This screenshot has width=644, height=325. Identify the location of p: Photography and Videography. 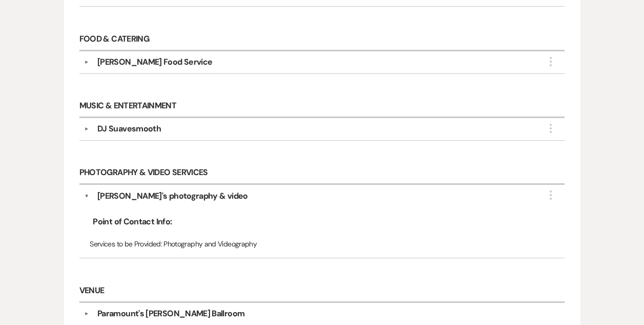
(322, 243).